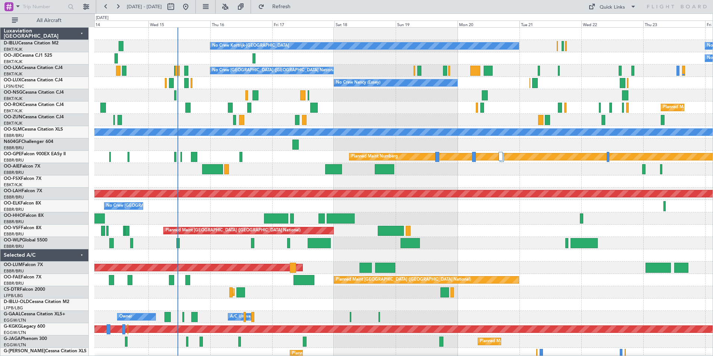 The image size is (713, 356). Describe the element at coordinates (22, 203) in the screenshot. I see `a: OO-ELKFalcon 8X` at that location.